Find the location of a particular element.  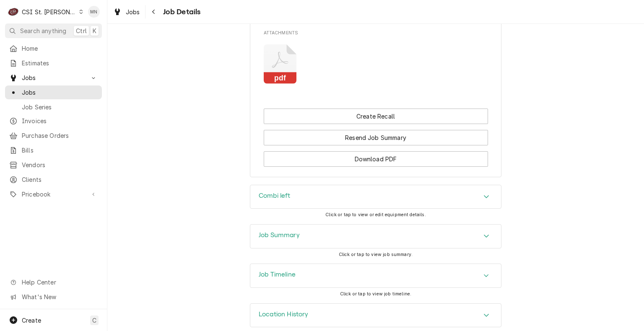

span: Help Center is located at coordinates (59, 283).